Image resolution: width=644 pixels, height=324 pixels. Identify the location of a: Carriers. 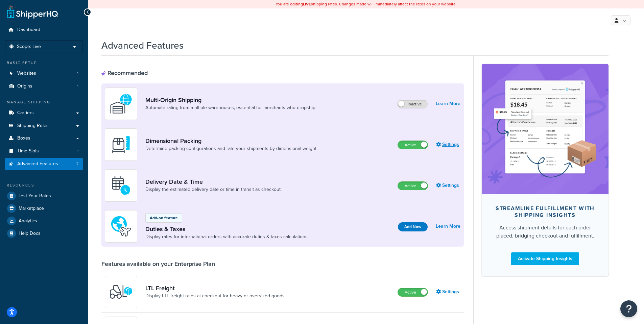
(44, 113).